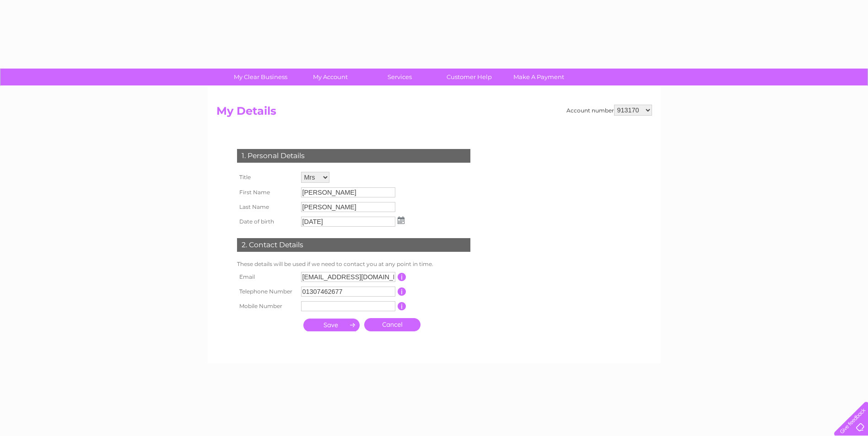  Describe the element at coordinates (267, 193) in the screenshot. I see `th: First Name` at that location.